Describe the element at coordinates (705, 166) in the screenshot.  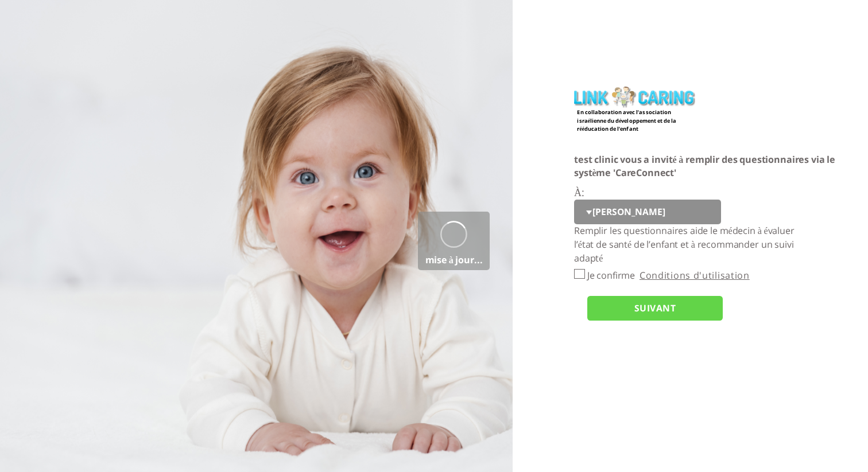
I see `span: test clinic vous a invité à remplir des questionnaires via le système 'CareConnect'` at that location.